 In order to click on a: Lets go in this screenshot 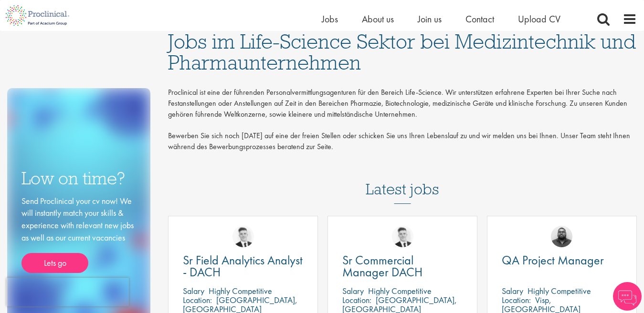, I will do `click(55, 263)`.